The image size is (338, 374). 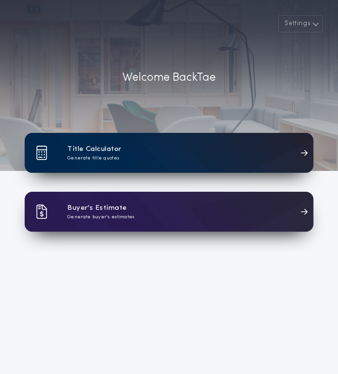 What do you see at coordinates (101, 217) in the screenshot?
I see `p: Generate buyer's estimates` at bounding box center [101, 217].